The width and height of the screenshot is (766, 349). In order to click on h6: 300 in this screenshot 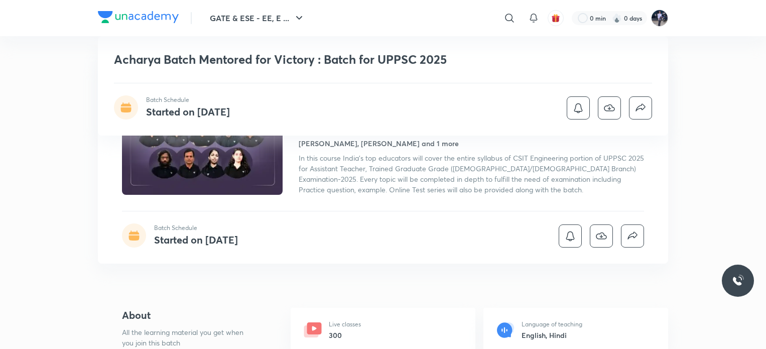, I will do `click(345, 335)`.